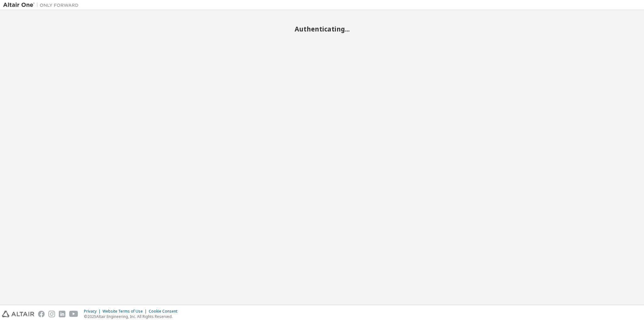 Image resolution: width=644 pixels, height=323 pixels. Describe the element at coordinates (93, 311) in the screenshot. I see `div: Privacy` at that location.